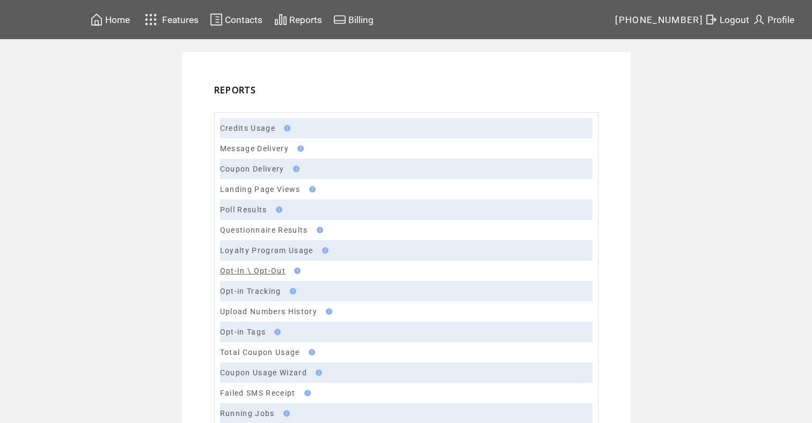 The image size is (812, 423). I want to click on a: Upload Numbers History, so click(268, 312).